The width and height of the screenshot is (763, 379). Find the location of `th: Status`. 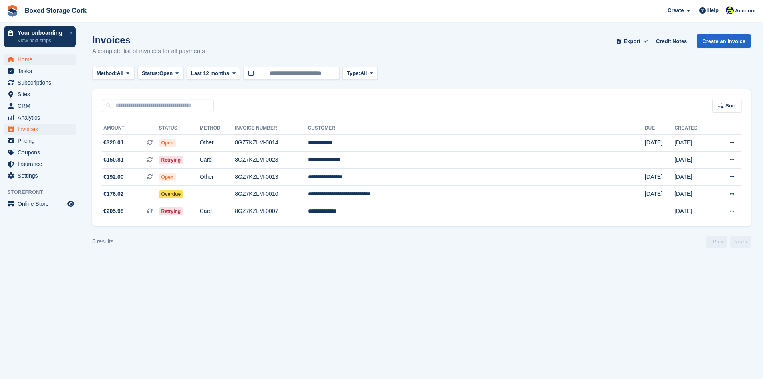

th: Status is located at coordinates (179, 128).